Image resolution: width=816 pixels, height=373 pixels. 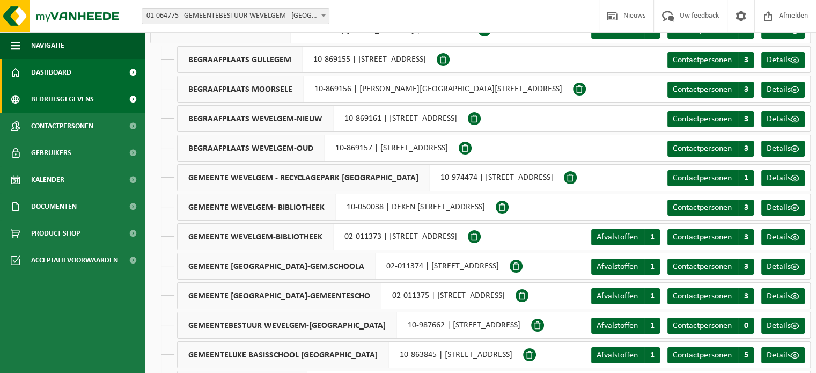 I want to click on span: BEGRAAFPLAATS GULLEGEM, so click(x=240, y=60).